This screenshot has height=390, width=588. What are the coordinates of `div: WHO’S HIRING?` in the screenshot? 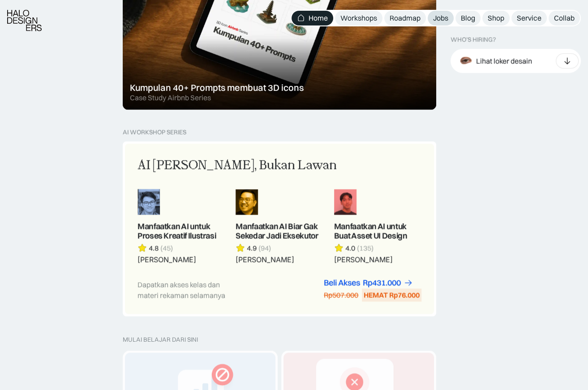 It's located at (473, 39).